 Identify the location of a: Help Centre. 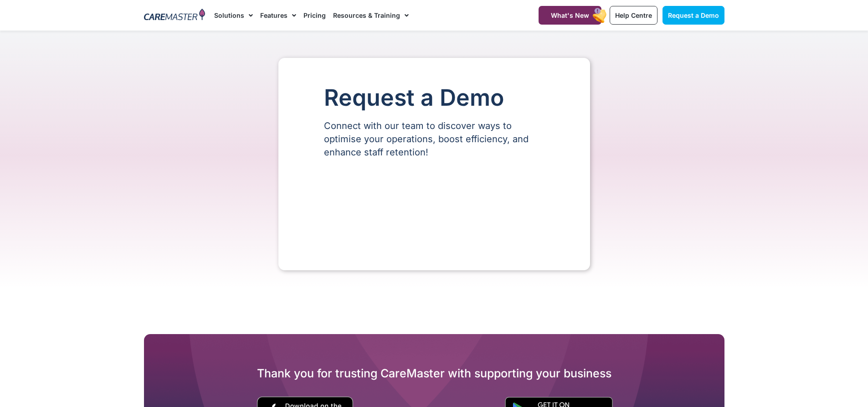
(634, 15).